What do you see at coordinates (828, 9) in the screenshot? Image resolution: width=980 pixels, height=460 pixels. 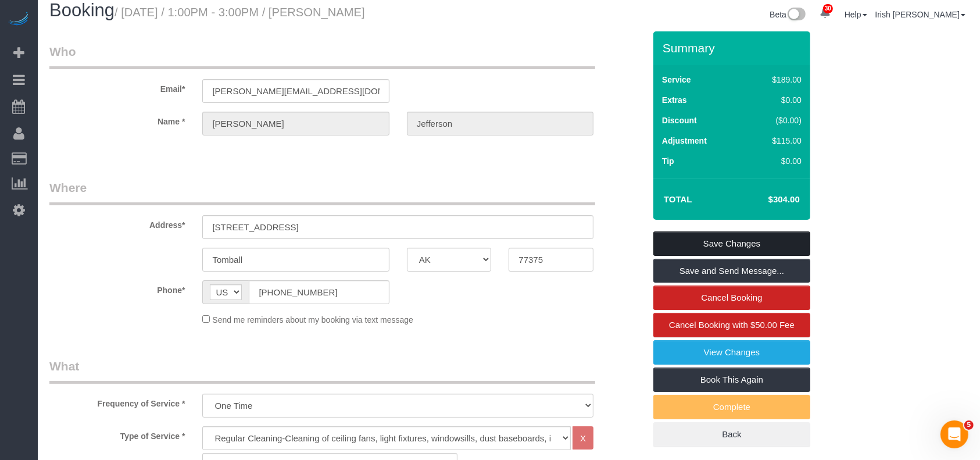 I see `span: 30` at bounding box center [828, 9].